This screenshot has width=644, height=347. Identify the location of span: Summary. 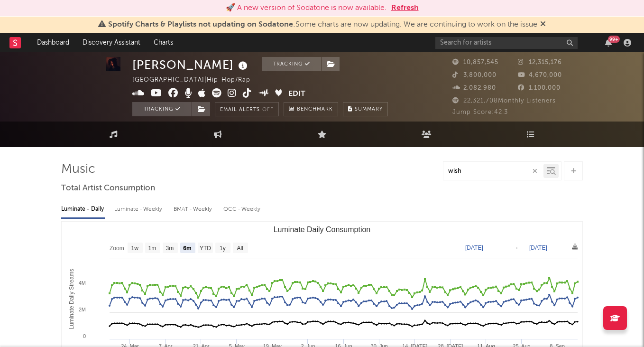
(368, 109).